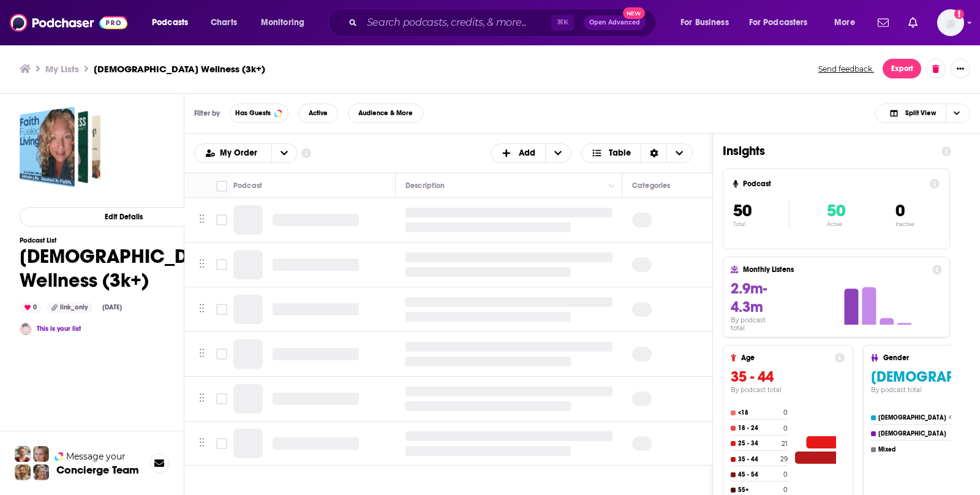 Image resolution: width=980 pixels, height=495 pixels. I want to click on a: Charts, so click(223, 23).